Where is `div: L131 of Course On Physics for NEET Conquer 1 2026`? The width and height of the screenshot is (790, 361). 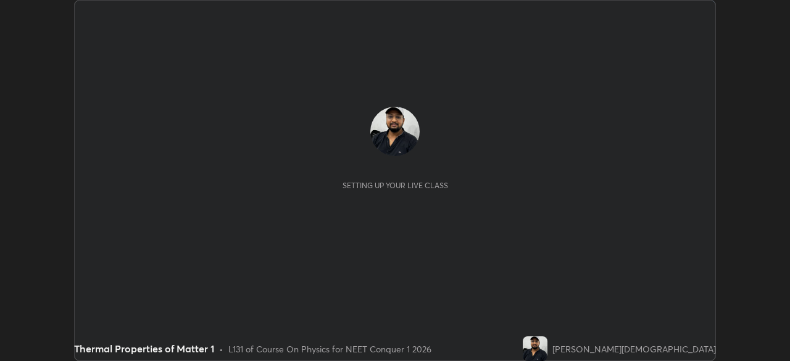
div: L131 of Course On Physics for NEET Conquer 1 2026 is located at coordinates (330, 349).